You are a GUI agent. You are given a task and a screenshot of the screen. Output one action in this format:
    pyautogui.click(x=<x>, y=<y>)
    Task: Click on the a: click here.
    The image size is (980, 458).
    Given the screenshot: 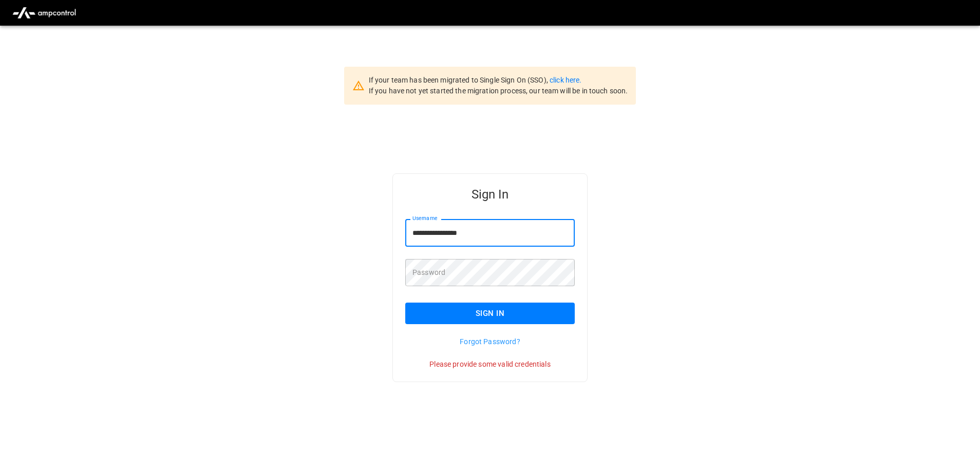 What is the action you would take?
    pyautogui.click(x=566, y=80)
    